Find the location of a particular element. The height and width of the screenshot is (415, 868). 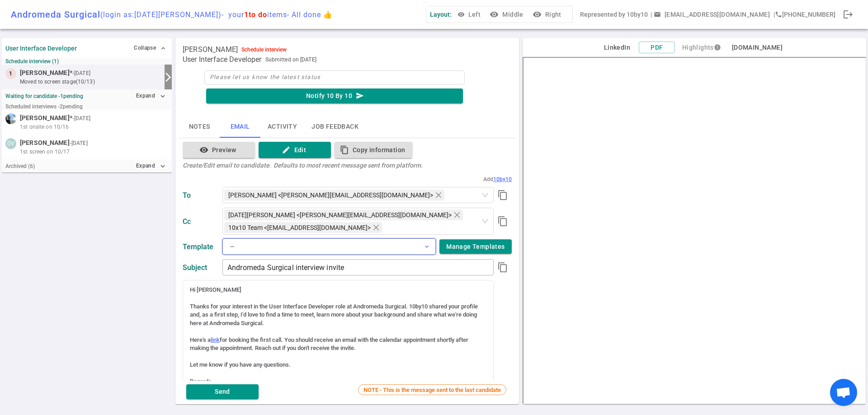

div: Create/Edit email to candidate. Defaults to most recent message sent from platform. is located at coordinates (302, 166).